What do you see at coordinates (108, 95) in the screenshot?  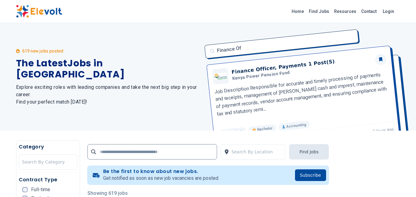 I see `h2: Explore exciting roles with leading companies and take the next big step in your career. Find you...` at bounding box center [108, 95].